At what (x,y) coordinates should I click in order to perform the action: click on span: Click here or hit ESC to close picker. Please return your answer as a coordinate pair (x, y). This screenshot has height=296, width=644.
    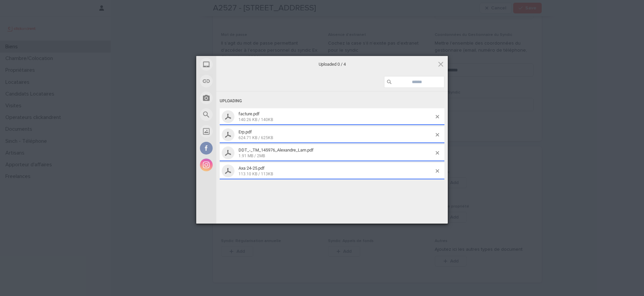
    Looking at the image, I should click on (441, 64).